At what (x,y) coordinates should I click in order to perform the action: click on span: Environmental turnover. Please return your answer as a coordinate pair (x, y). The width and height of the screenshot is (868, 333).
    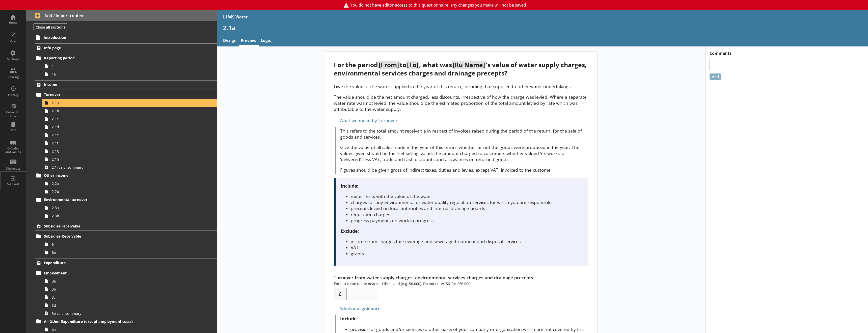
    Looking at the image, I should click on (110, 199).